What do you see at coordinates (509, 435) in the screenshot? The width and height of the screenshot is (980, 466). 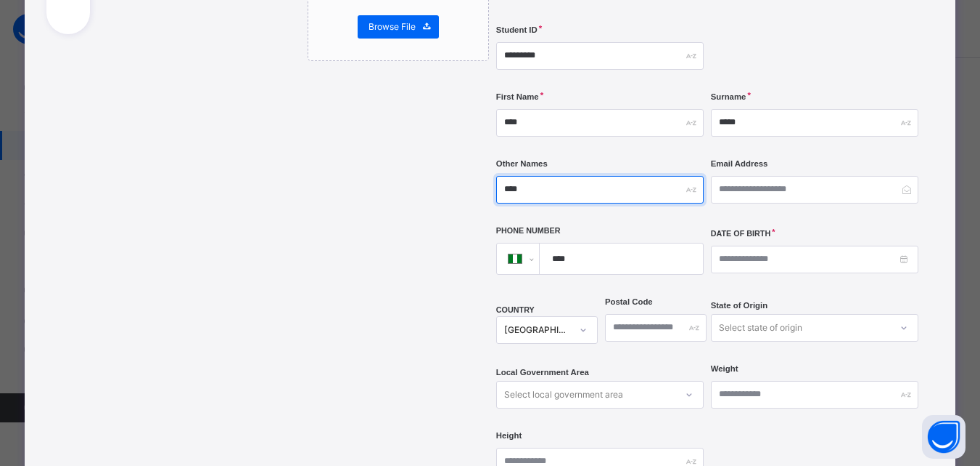 I see `label: Height` at bounding box center [509, 435].